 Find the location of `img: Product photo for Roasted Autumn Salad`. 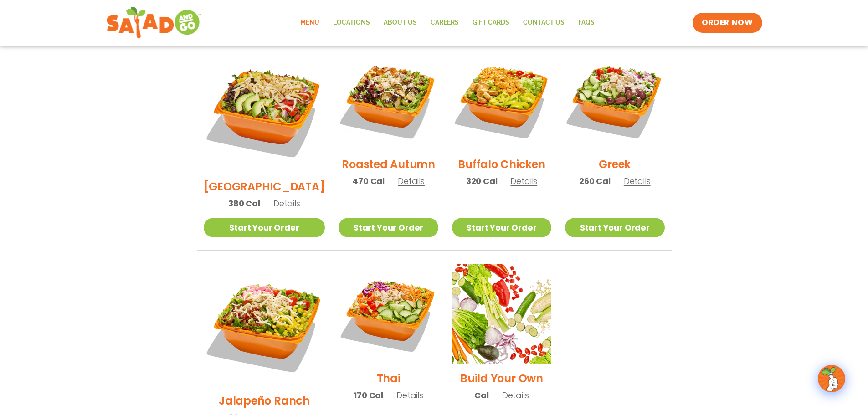

img: Product photo for Roasted Autumn Salad is located at coordinates (388, 99).